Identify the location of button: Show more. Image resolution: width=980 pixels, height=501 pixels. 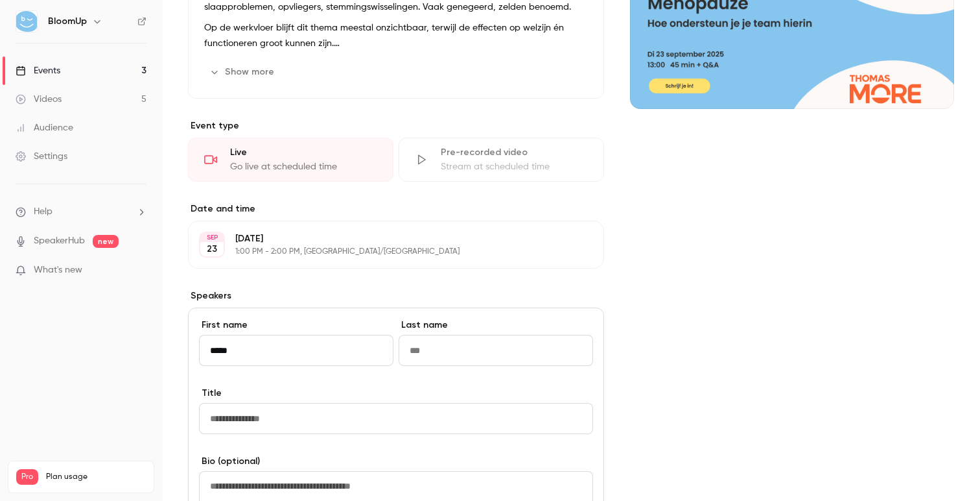
(243, 72).